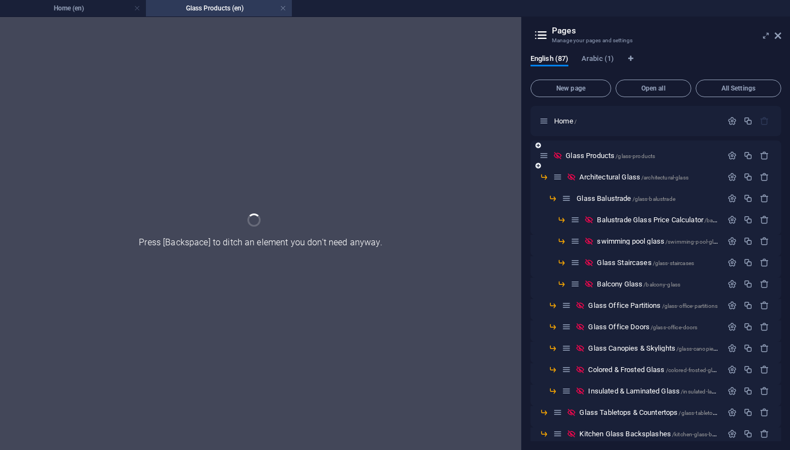 The image size is (790, 450). I want to click on div: Glass Office Partitions/glass-office-partitions, so click(652, 305).